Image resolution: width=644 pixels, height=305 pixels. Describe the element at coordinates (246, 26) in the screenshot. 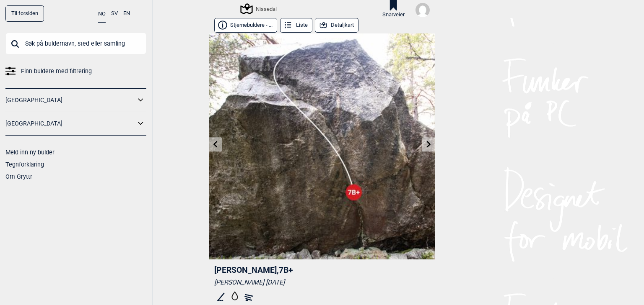

I see `button: Stjernebuldere - ...` at that location.